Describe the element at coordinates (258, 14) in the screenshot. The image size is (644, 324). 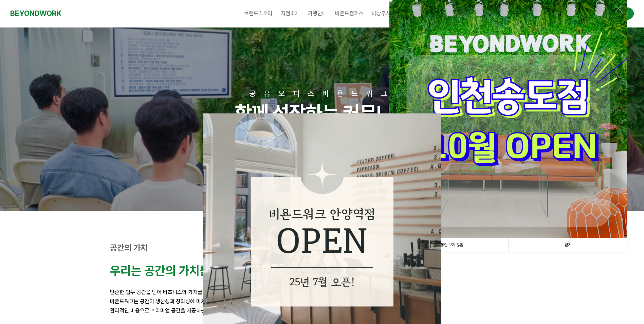
I see `a: 브랜드스토리` at that location.